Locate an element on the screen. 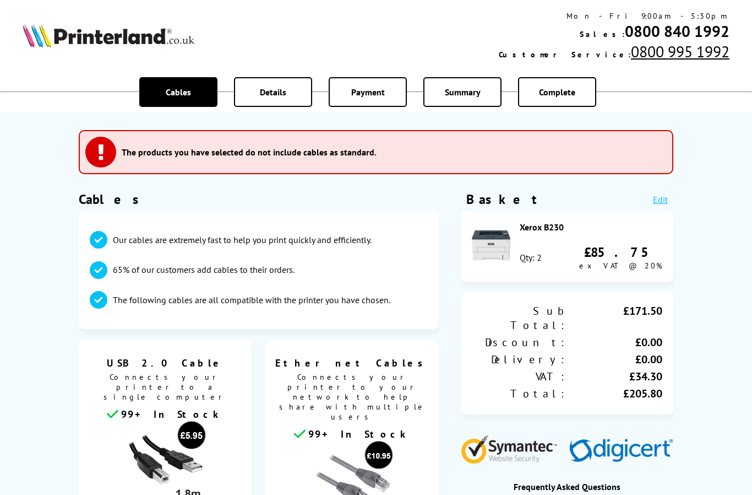 The height and width of the screenshot is (495, 752). span: Details is located at coordinates (273, 92).